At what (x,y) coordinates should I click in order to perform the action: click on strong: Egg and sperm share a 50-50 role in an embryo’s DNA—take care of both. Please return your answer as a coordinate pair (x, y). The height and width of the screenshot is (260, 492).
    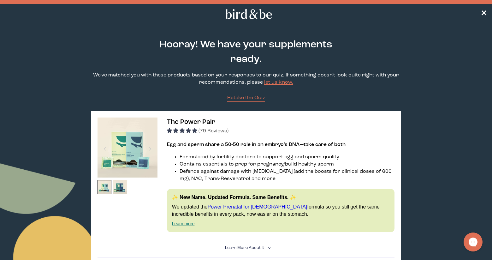
    Looking at the image, I should click on (256, 145).